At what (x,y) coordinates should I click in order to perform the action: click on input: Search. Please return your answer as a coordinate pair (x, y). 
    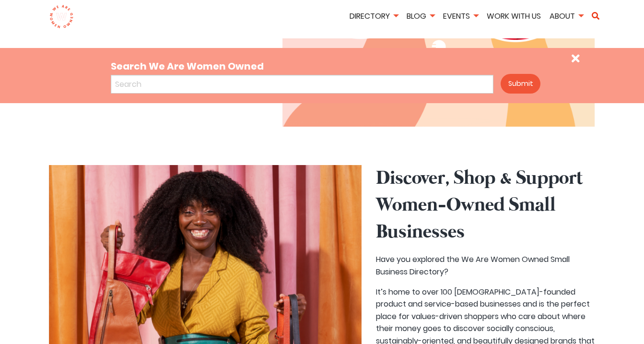
    Looking at the image, I should click on (302, 84).